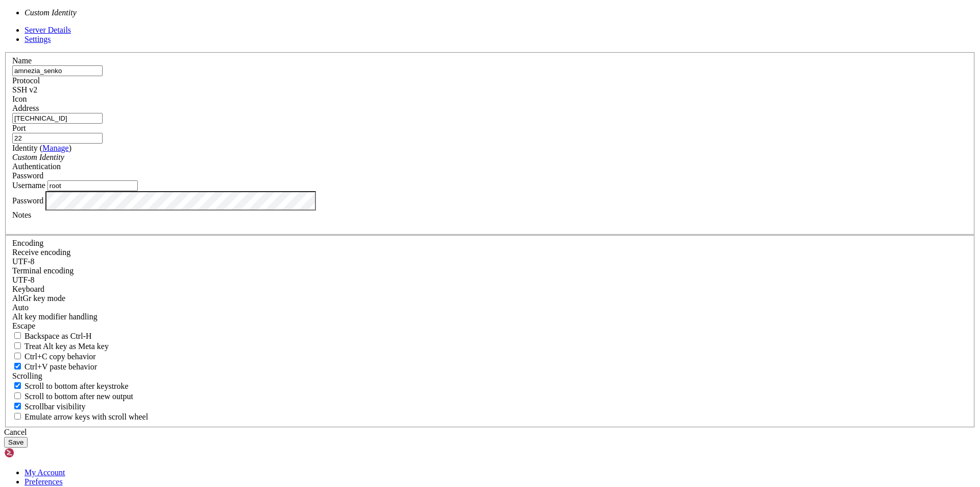 The width and height of the screenshot is (980, 487). Describe the element at coordinates (48, 29) in the screenshot. I see `span: Server Details` at that location.